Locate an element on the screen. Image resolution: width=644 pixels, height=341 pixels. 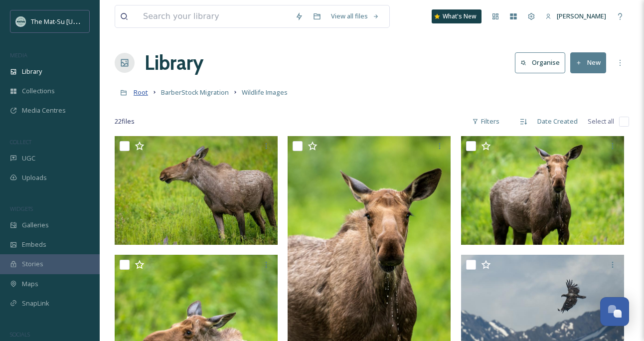
span: UGC is located at coordinates (28, 158).